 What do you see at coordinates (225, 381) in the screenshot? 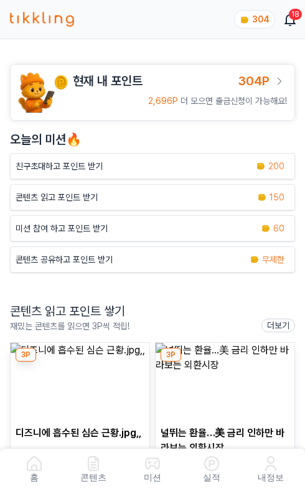
I see `img: 널뛰는 환율…美 금리 인하만 바라보는 외환시장` at bounding box center [225, 381].